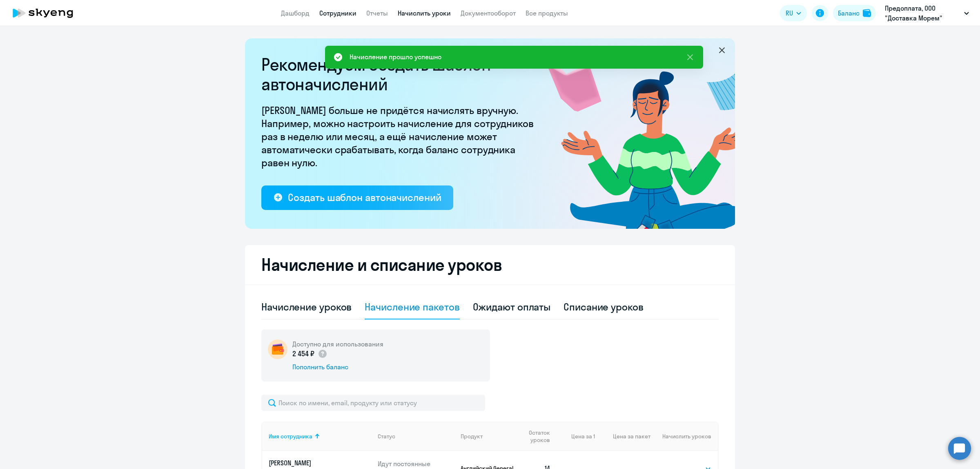 This screenshot has height=469, width=980. Describe the element at coordinates (296, 13) in the screenshot. I see `a: Дашборд` at that location.